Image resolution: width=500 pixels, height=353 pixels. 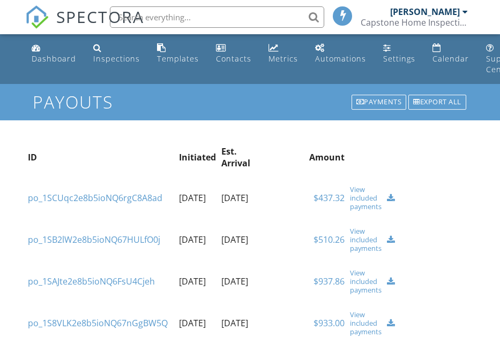 I want to click on th: Est. Arrival, so click(x=236, y=157).